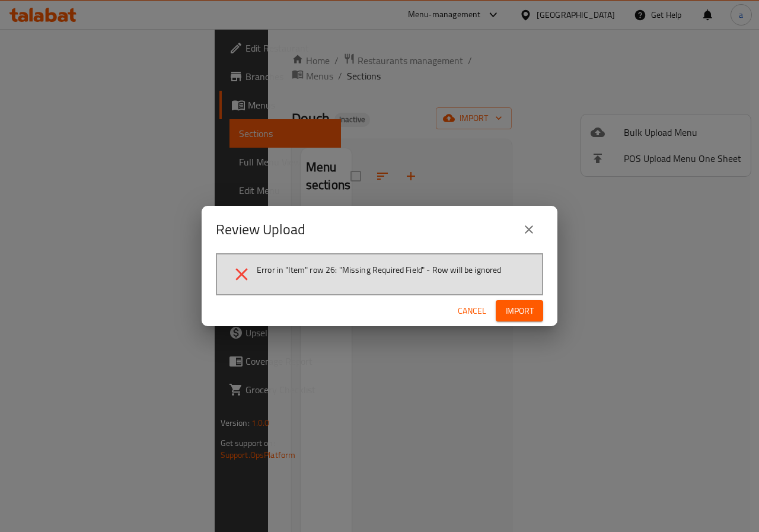 The width and height of the screenshot is (759, 532). I want to click on span: Import, so click(520, 310).